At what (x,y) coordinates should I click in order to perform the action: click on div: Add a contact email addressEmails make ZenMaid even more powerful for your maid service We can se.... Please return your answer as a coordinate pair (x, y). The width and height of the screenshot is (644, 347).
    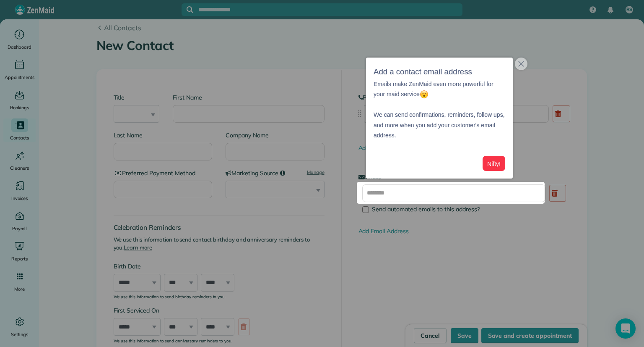
    Looking at the image, I should click on (440, 118).